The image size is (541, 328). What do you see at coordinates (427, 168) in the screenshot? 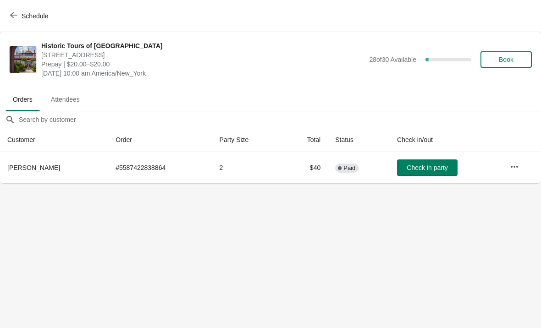
I see `span: Check in party` at bounding box center [427, 168].